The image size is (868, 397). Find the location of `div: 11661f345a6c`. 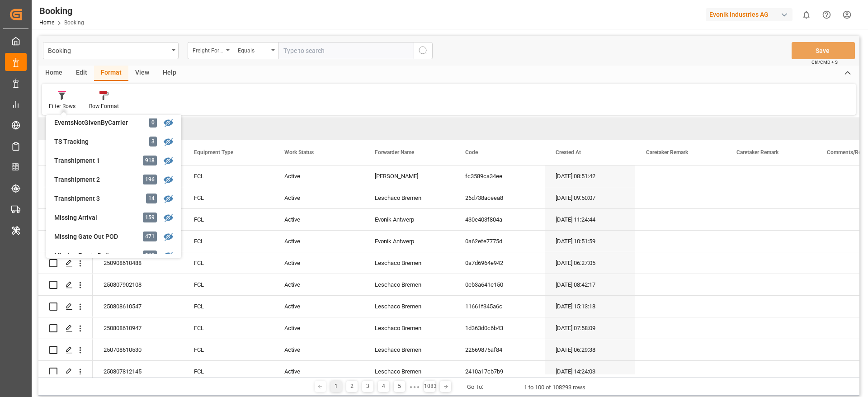

div: 11661f345a6c is located at coordinates (500, 307).